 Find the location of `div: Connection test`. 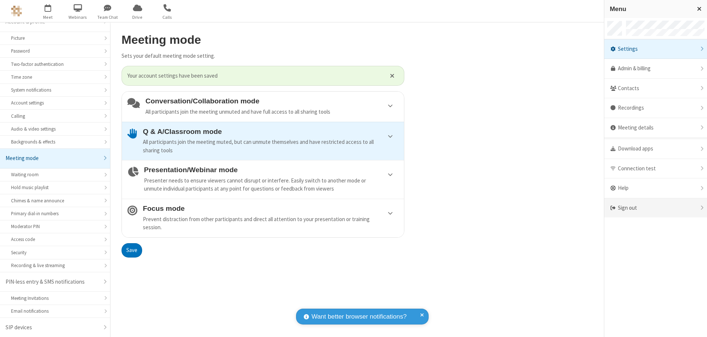

div: Connection test is located at coordinates (655, 169).